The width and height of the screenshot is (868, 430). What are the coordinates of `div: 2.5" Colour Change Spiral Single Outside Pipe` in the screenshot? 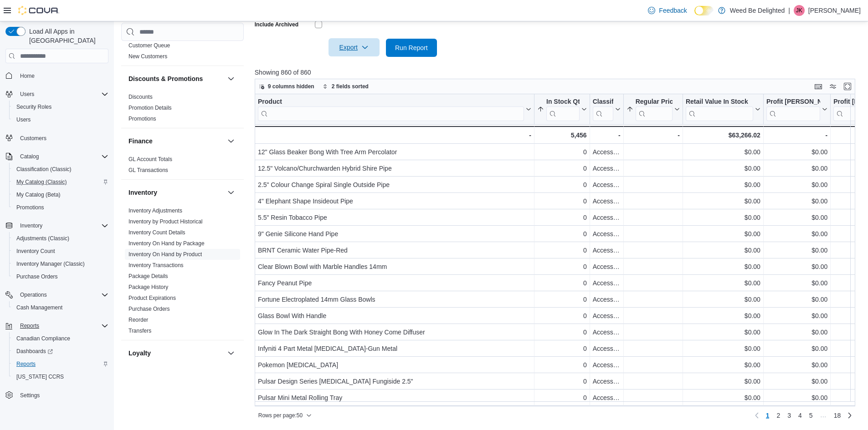 It's located at (394, 185).